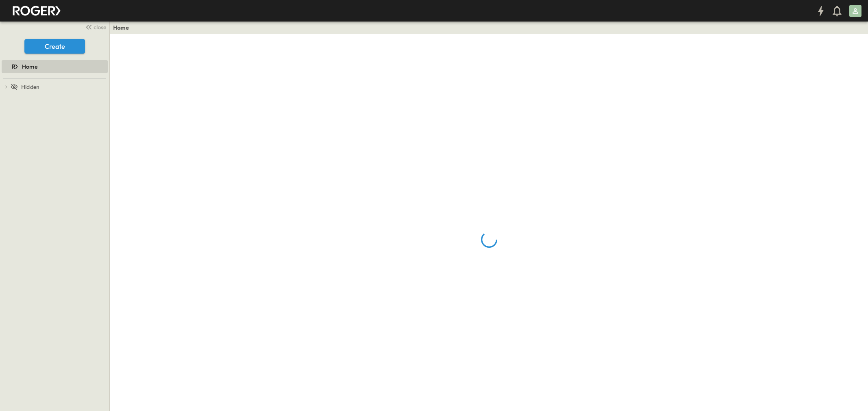 This screenshot has width=868, height=411. What do you see at coordinates (29, 66) in the screenshot?
I see `span: Home` at bounding box center [29, 66].